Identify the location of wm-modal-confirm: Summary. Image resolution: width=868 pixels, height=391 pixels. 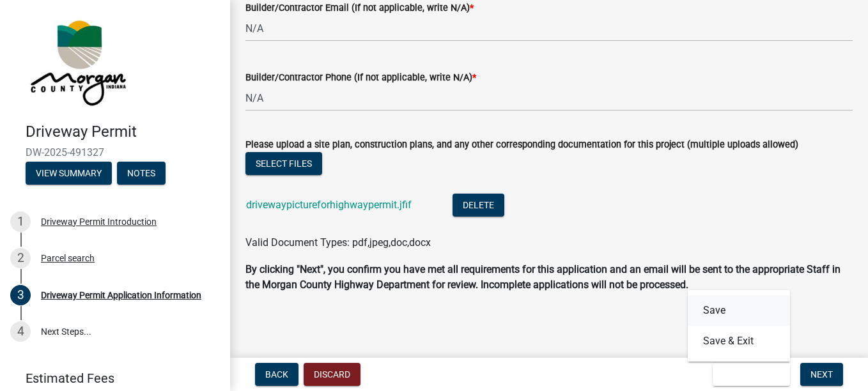
(69, 174).